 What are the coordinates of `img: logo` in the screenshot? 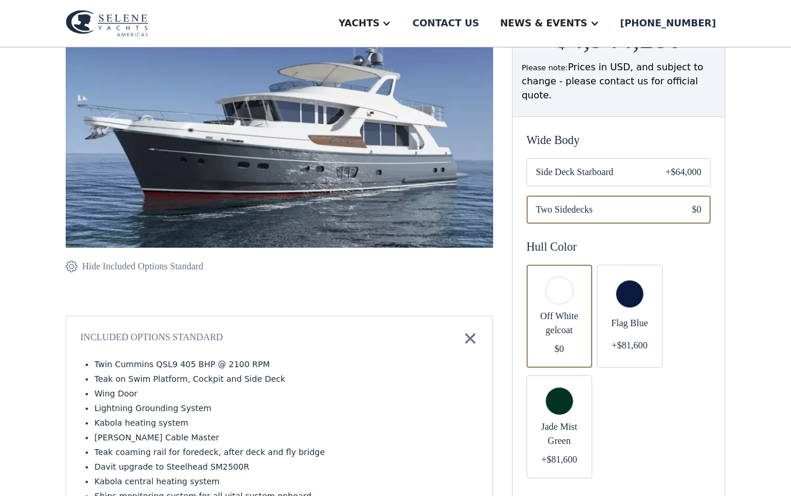 It's located at (107, 23).